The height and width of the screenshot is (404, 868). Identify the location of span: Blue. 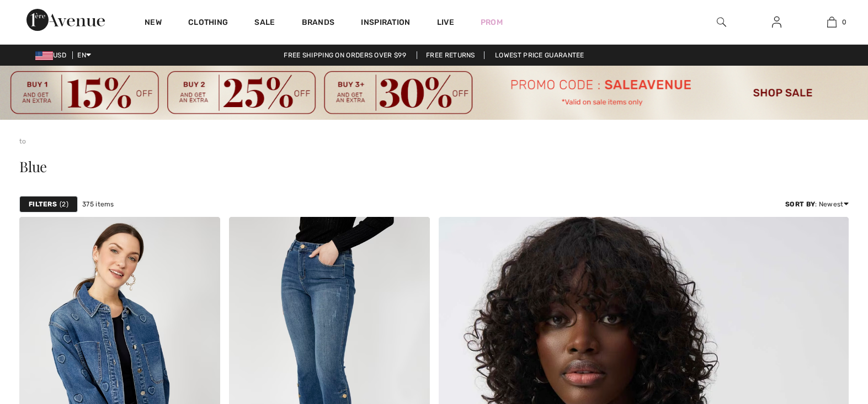
(33, 166).